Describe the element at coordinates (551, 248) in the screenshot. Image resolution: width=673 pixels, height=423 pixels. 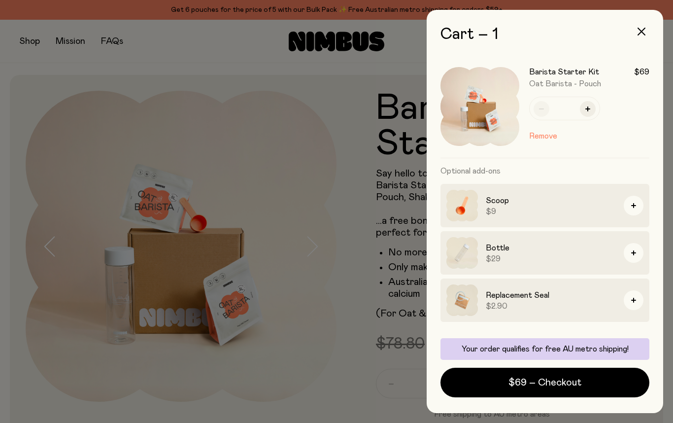
I see `h3: Bottle` at that location.